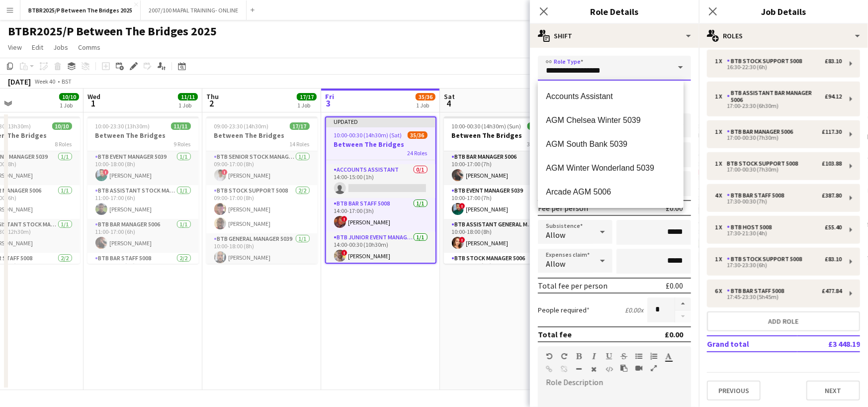  What do you see at coordinates (610, 191) in the screenshot?
I see `span: Arcade AGM 5006` at bounding box center [610, 191].